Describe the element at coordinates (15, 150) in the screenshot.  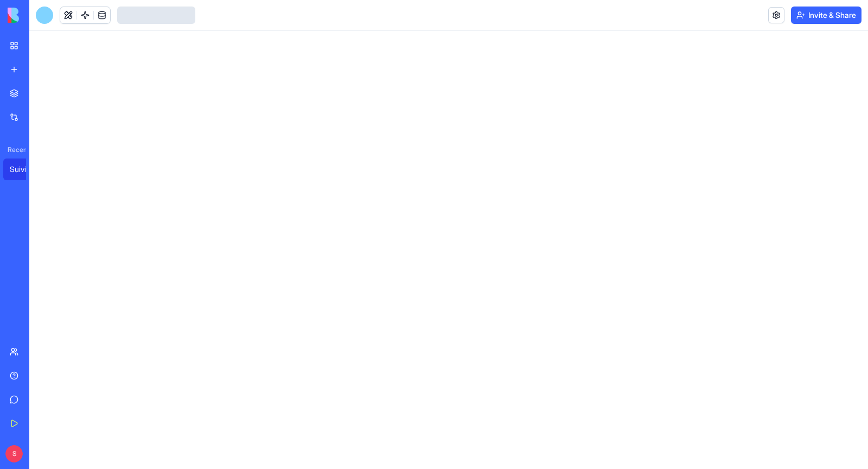
I see `span: Recent` at that location.